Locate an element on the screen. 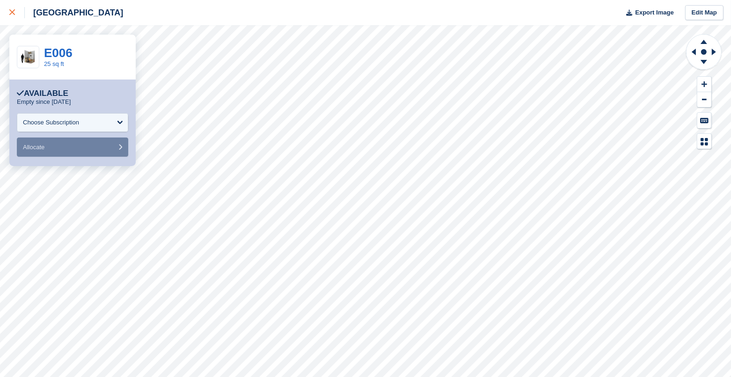  button: Map Legend is located at coordinates (705, 141).